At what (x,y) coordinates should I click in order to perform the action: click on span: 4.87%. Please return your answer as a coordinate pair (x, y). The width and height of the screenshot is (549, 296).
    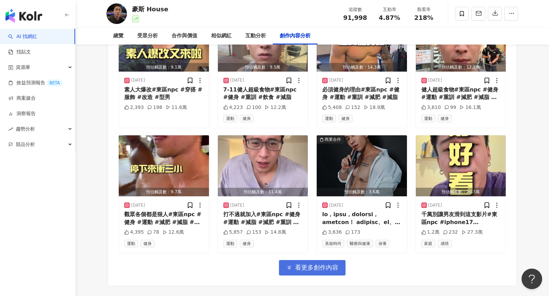
    Looking at the image, I should click on (389, 18).